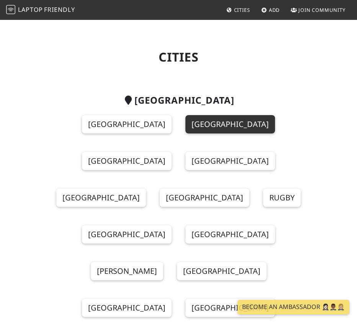 Image resolution: width=357 pixels, height=322 pixels. What do you see at coordinates (178, 57) in the screenshot?
I see `h1: Cities` at bounding box center [178, 57].